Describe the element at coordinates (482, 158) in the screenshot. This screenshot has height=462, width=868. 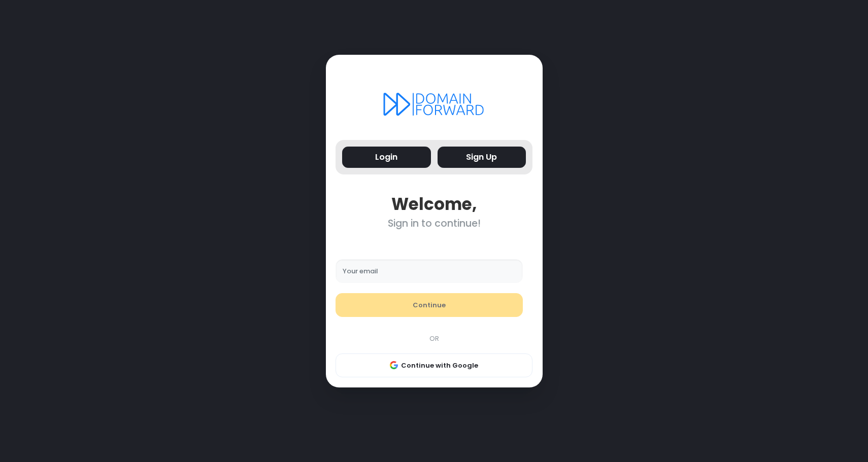
I see `button: Sign Up` at that location.